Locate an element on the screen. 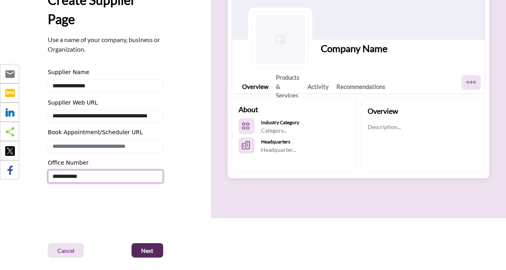 This screenshot has width=506, height=270. a: Activity is located at coordinates (318, 87).